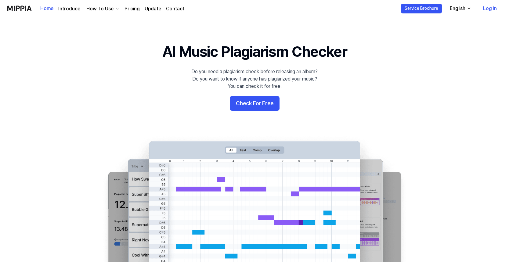 The image size is (509, 262). I want to click on button: How To Use, so click(102, 9).